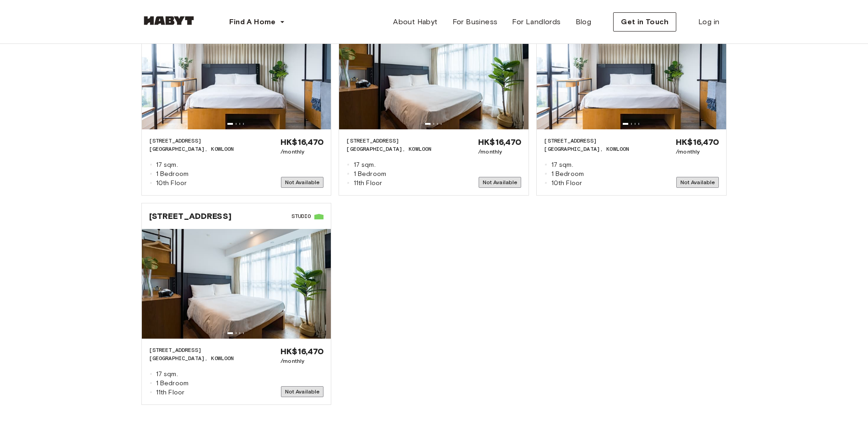  Describe the element at coordinates (415, 22) in the screenshot. I see `span: About Habyt` at that location.